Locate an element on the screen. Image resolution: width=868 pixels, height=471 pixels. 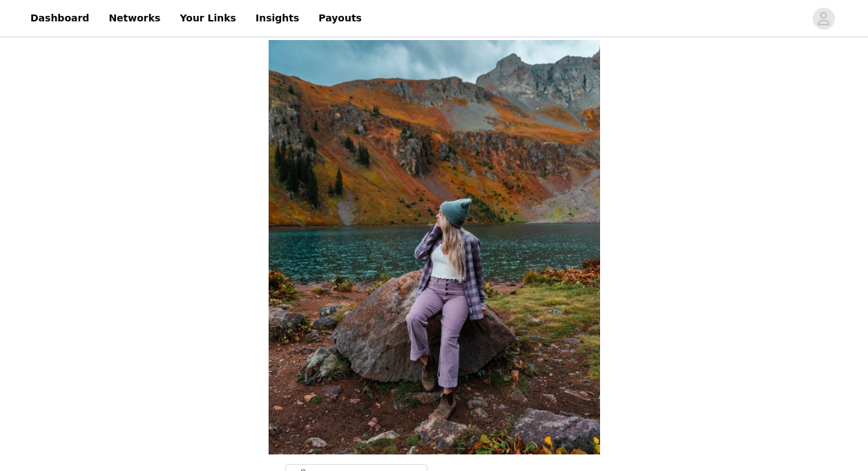
a: Payouts is located at coordinates (340, 18).